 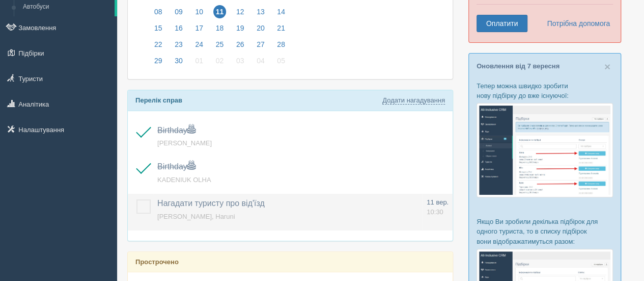 I want to click on span: 16, so click(x=179, y=28).